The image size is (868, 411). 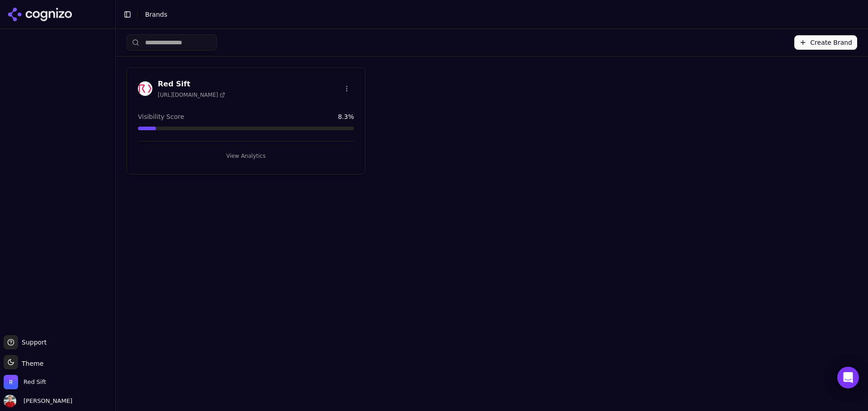 What do you see at coordinates (31, 363) in the screenshot?
I see `span: Theme` at bounding box center [31, 363].